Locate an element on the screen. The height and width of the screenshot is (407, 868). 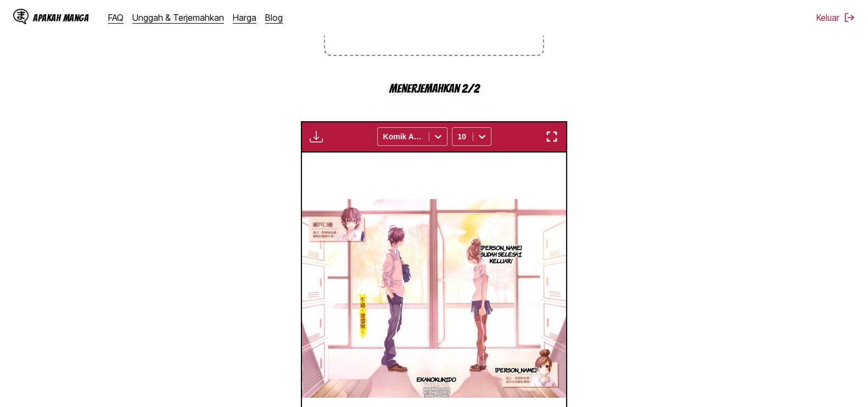
font: FAQ is located at coordinates (116, 18).